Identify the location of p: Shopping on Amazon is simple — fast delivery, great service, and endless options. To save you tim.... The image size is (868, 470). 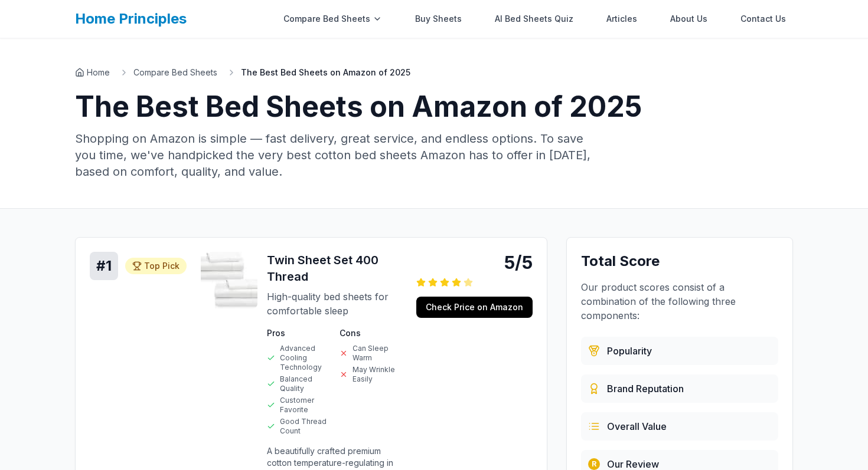
(340, 155).